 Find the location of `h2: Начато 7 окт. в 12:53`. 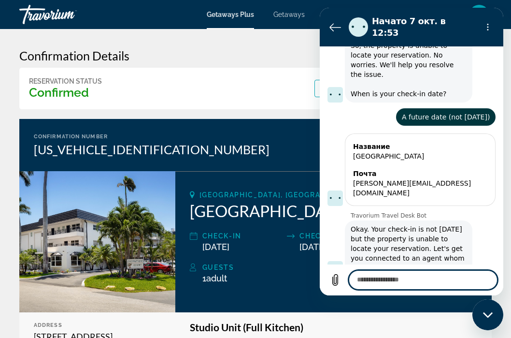

h2: Начато 7 окт. в 12:53 is located at coordinates (103, 19).